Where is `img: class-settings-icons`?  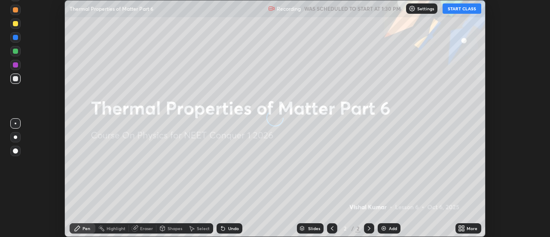 img: class-settings-icons is located at coordinates (412, 9).